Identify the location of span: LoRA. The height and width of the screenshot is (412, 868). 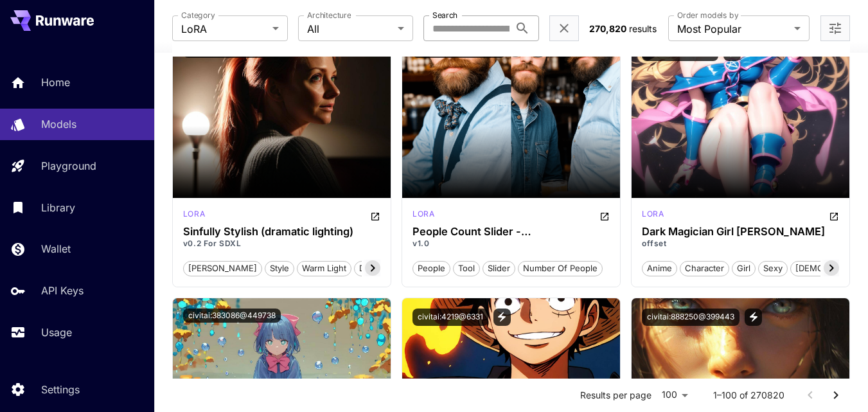
(225, 29).